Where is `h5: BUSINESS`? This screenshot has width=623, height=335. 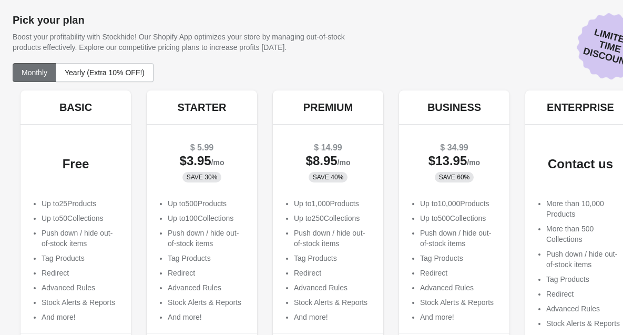
h5: BUSINESS is located at coordinates (454, 107).